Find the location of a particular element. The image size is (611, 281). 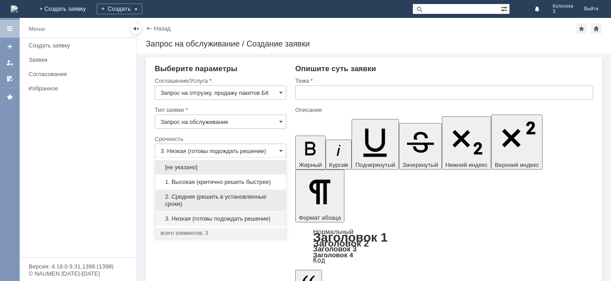

span: Опишите суть заявки is located at coordinates (335, 68).